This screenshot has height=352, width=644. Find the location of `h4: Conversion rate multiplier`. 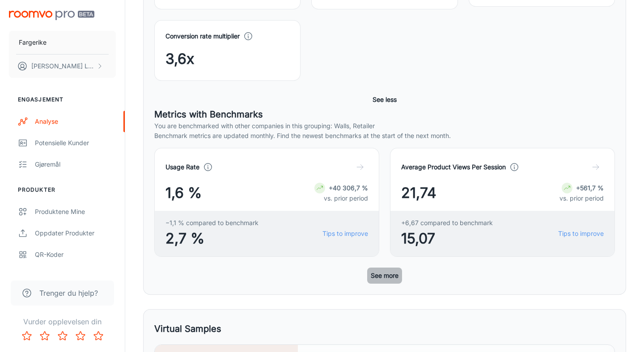

h4: Conversion rate multiplier is located at coordinates (202, 36).